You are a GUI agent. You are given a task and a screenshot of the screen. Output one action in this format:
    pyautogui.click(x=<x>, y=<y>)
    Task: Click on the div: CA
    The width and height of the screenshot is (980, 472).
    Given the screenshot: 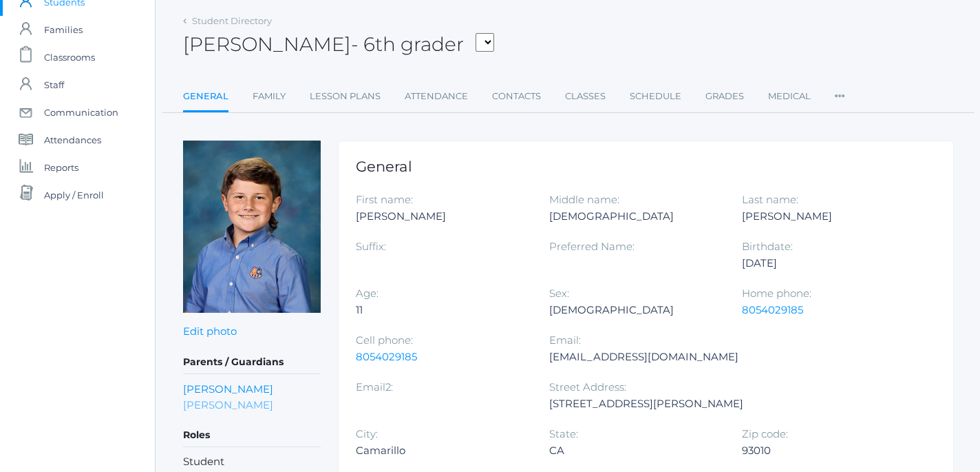 What is the action you would take?
    pyautogui.click(x=635, y=450)
    